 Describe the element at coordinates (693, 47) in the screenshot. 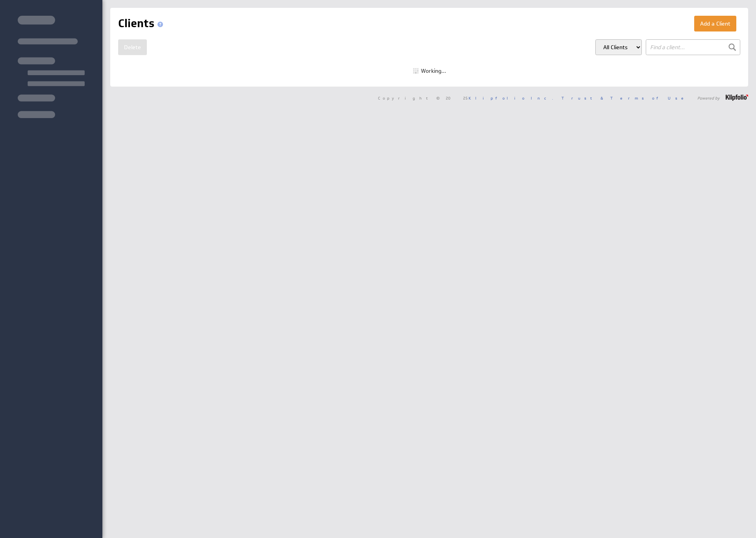

I see `input: Find a client...` at that location.